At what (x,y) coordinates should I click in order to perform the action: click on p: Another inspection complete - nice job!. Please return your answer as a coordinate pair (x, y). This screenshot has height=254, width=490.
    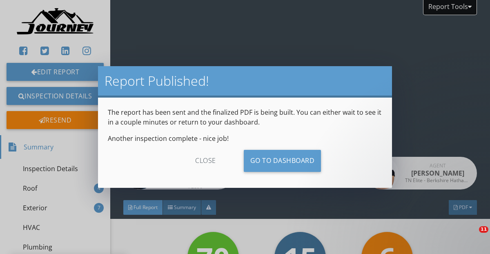
    Looking at the image, I should click on (245, 138).